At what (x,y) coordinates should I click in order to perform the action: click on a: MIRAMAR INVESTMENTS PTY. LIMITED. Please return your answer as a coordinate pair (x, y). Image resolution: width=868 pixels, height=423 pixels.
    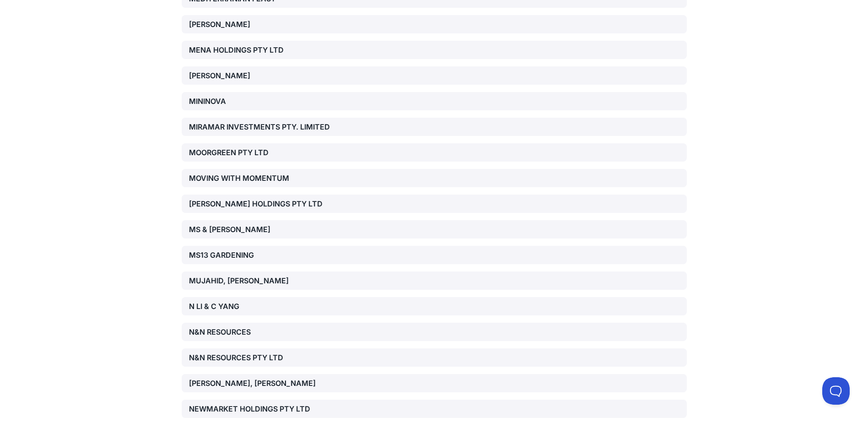
    Looking at the image, I should click on (434, 127).